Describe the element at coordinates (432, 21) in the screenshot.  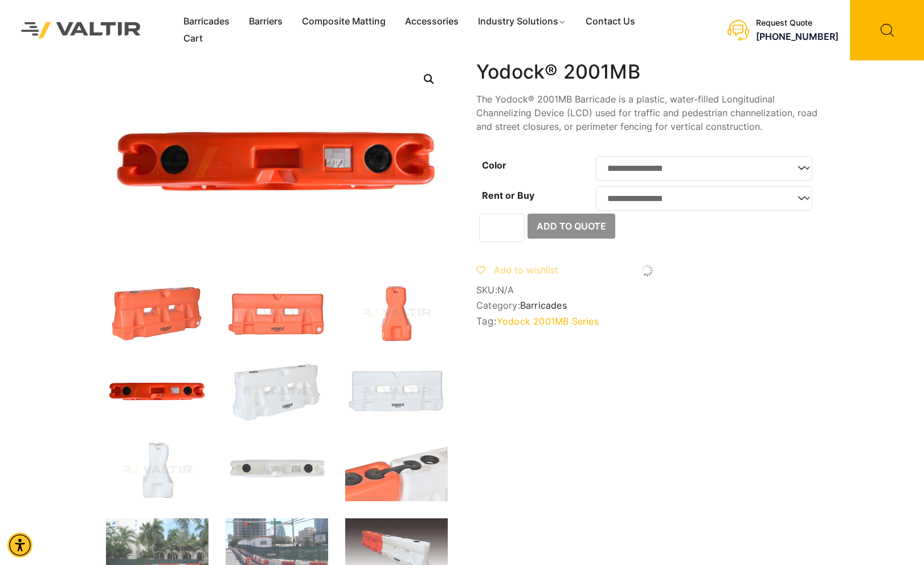
I see `a: Accessories` at that location.